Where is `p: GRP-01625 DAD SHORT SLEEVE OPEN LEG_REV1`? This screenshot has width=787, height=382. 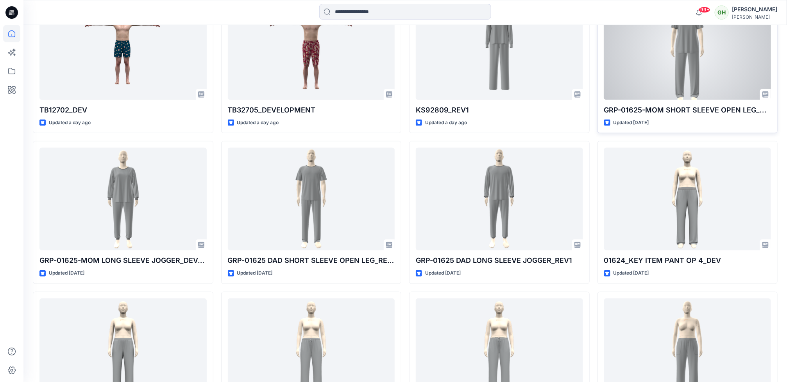
p: GRP-01625 DAD SHORT SLEEVE OPEN LEG_REV1 is located at coordinates (312, 261).